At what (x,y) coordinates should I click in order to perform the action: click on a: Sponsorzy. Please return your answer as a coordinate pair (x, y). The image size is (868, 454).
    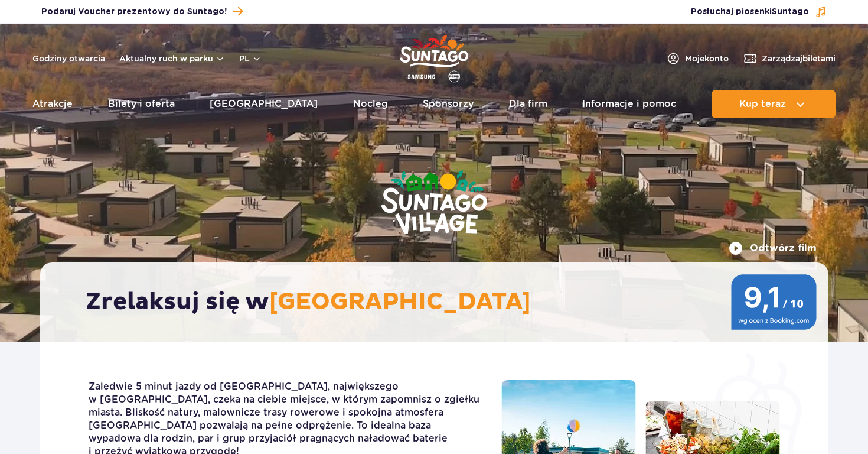
    Looking at the image, I should click on (448, 104).